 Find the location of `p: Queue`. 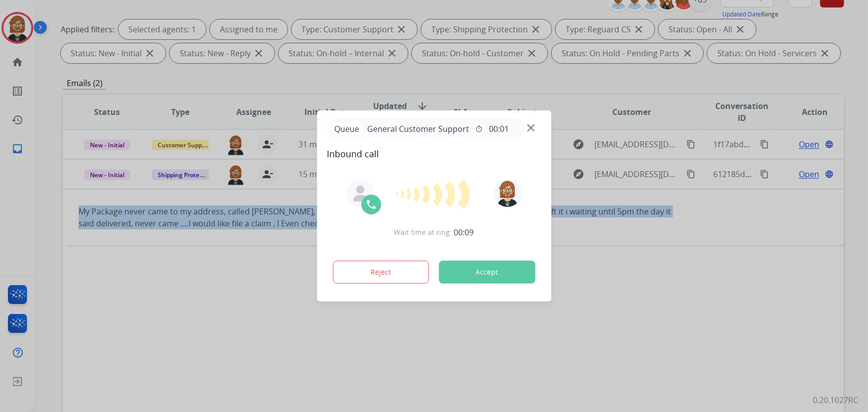

p: Queue is located at coordinates (346, 128).